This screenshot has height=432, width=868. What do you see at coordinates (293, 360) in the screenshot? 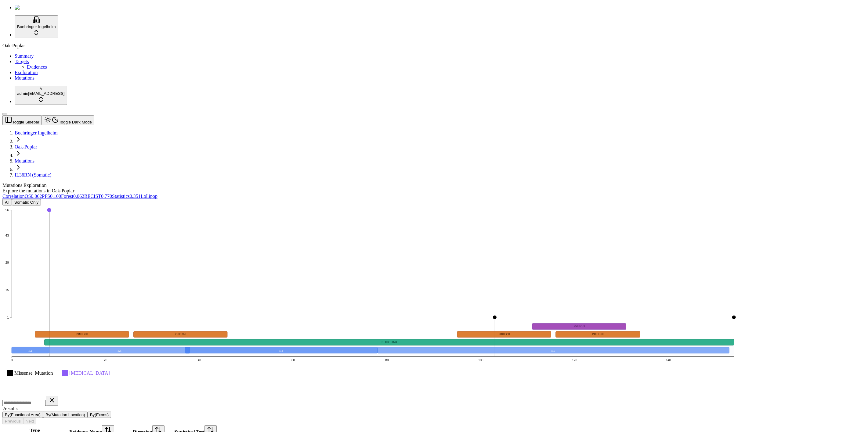
I see `text: 60` at bounding box center [293, 360].